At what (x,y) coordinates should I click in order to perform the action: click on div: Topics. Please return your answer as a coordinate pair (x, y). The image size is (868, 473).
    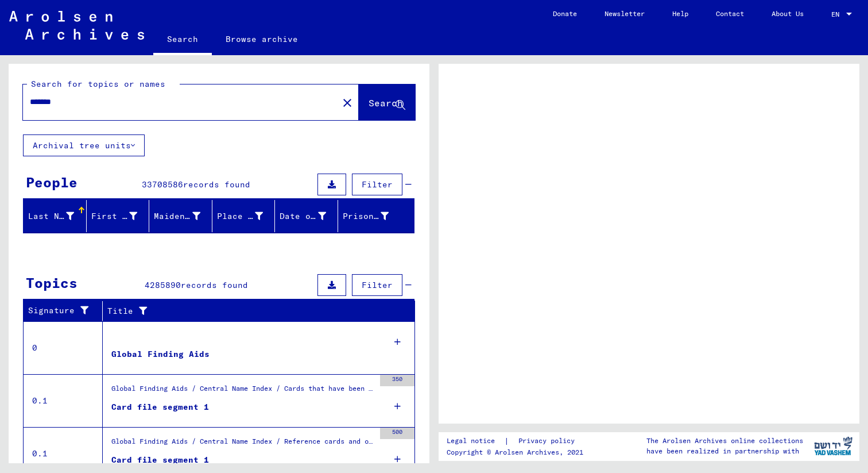
    Looking at the image, I should click on (51, 282).